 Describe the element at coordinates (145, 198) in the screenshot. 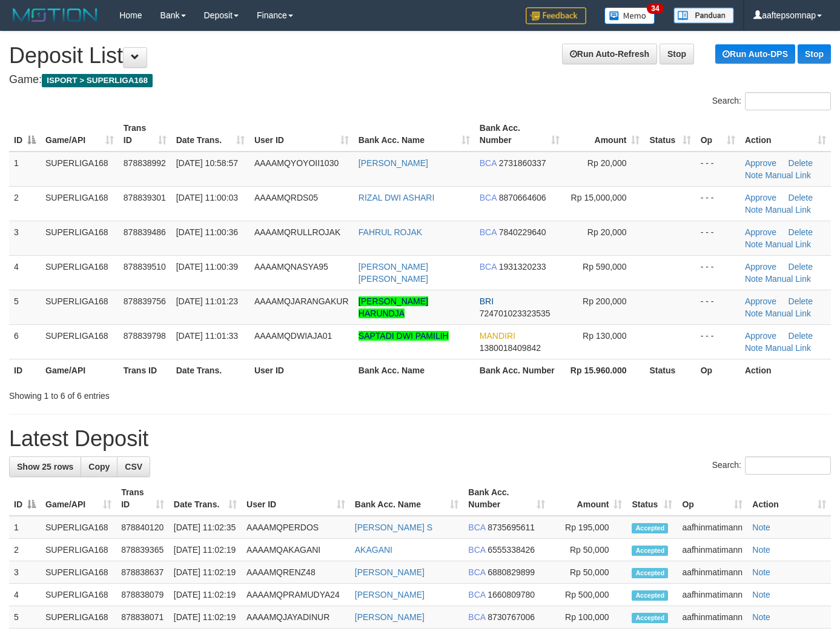

I see `span: 878839301` at that location.